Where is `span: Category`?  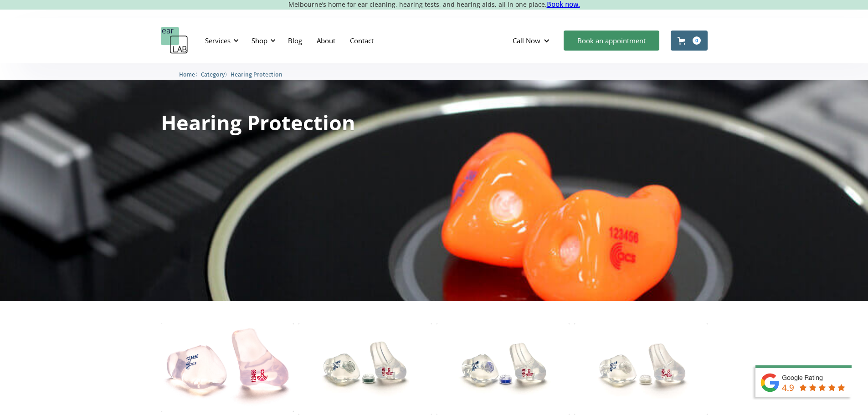 span: Category is located at coordinates (213, 74).